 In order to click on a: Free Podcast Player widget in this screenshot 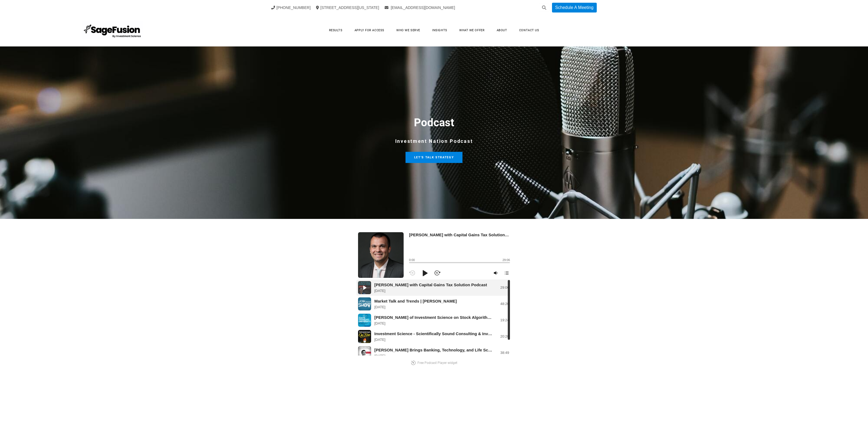, I will do `click(434, 363)`.